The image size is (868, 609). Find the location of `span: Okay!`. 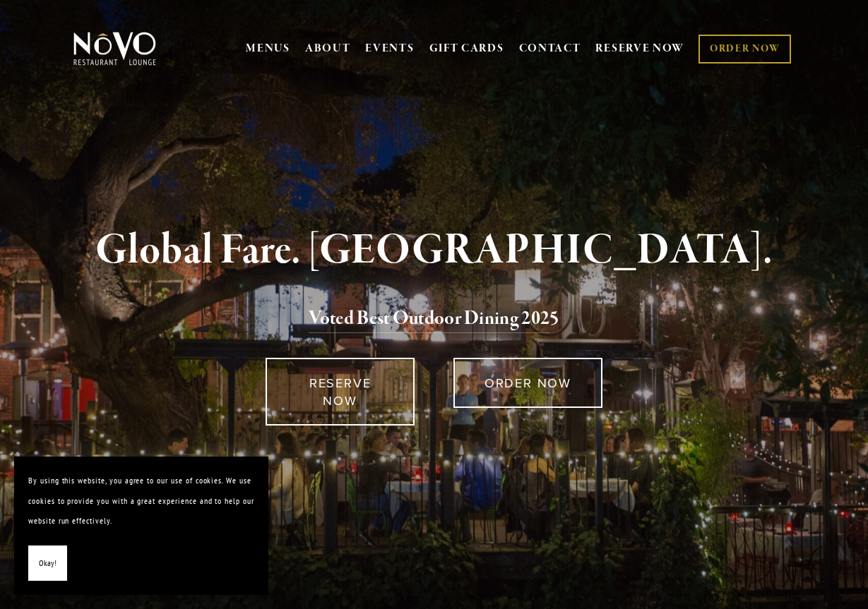

span: Okay! is located at coordinates (47, 563).